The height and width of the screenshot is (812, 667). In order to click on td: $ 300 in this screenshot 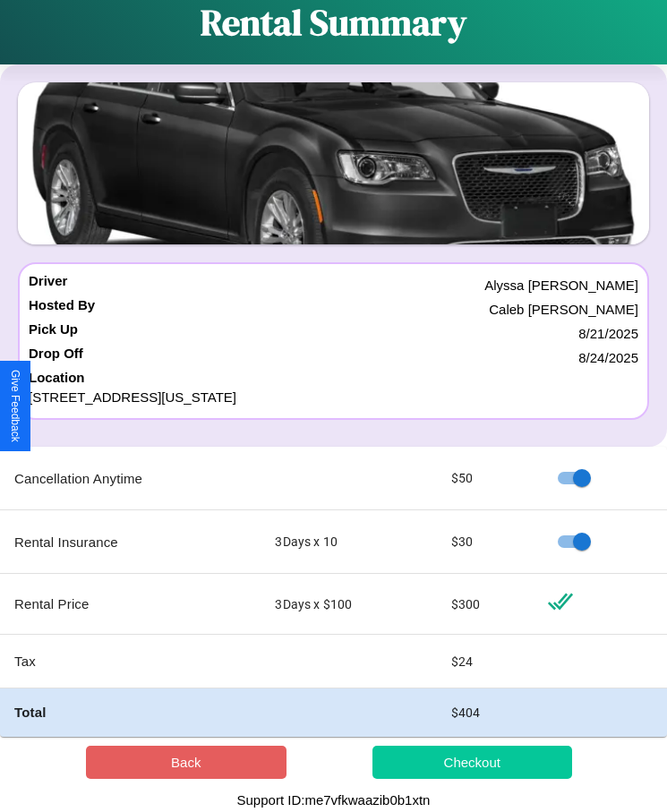, I will do `click(485, 604)`.